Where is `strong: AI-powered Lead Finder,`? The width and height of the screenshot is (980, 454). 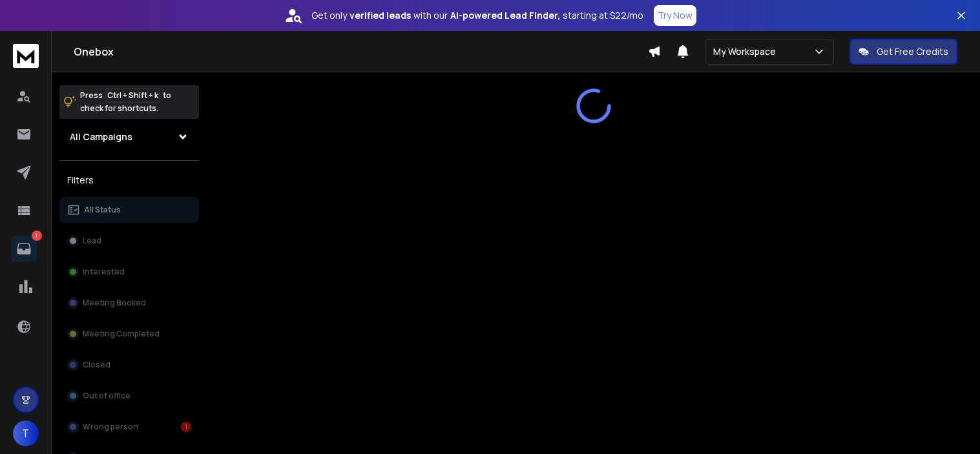
strong: AI-powered Lead Finder, is located at coordinates (505, 15).